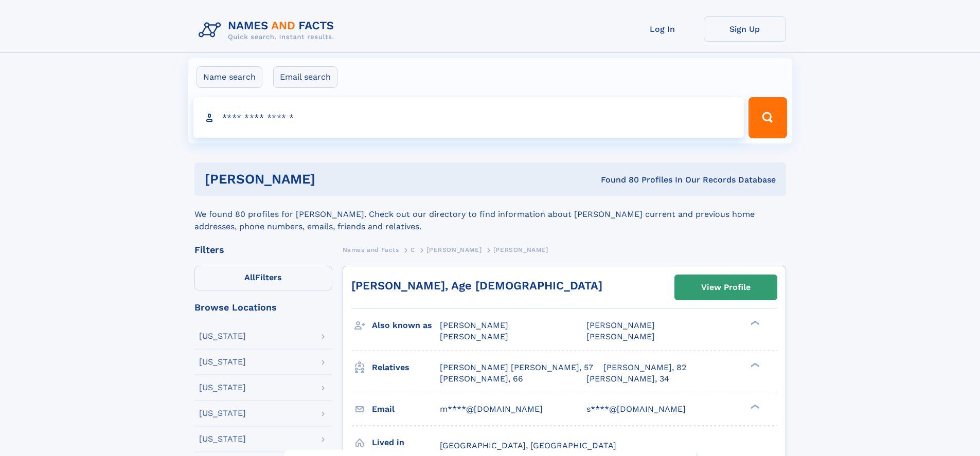 This screenshot has width=980, height=456. Describe the element at coordinates (745, 29) in the screenshot. I see `a: Sign Up` at that location.